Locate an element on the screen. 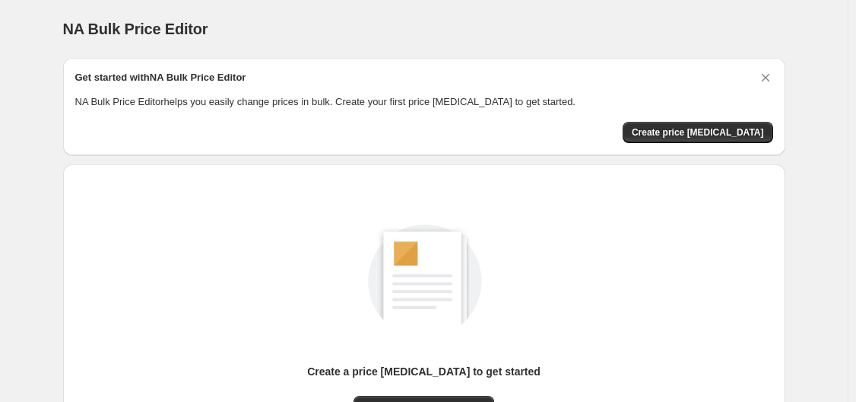 The image size is (856, 402). button: Dismiss card is located at coordinates (766, 78).